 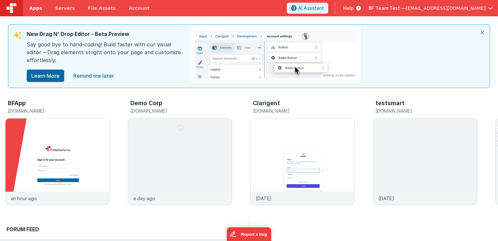 I want to click on div: Say good bye to hand-coding! Build faster with our visual editor – Drag elements stright onto you..., so click(x=105, y=55).